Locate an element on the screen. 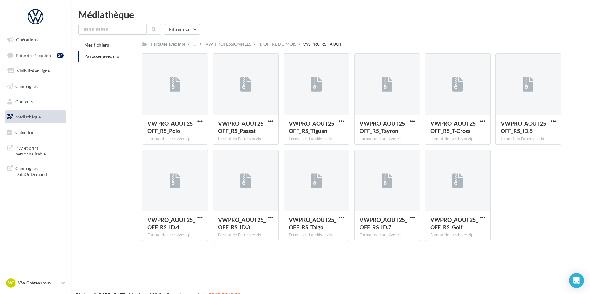 The height and width of the screenshot is (294, 590). a: PLV et print personnalisable is located at coordinates (36, 150).